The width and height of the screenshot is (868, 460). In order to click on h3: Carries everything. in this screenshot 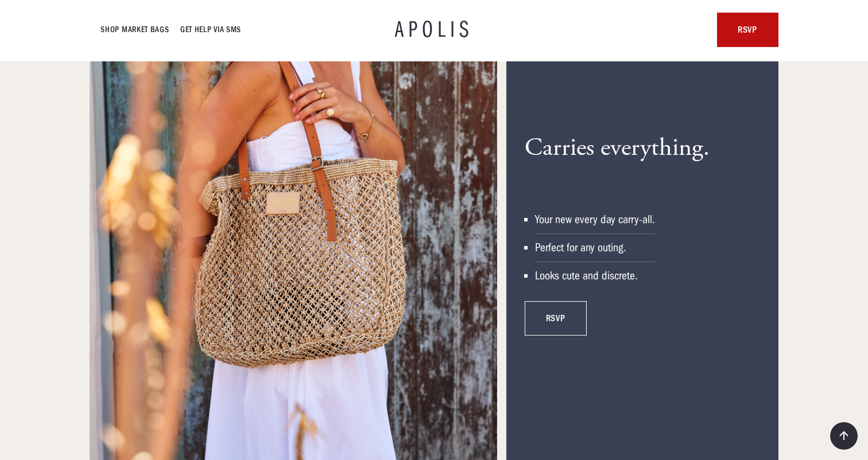, I will do `click(617, 149)`.